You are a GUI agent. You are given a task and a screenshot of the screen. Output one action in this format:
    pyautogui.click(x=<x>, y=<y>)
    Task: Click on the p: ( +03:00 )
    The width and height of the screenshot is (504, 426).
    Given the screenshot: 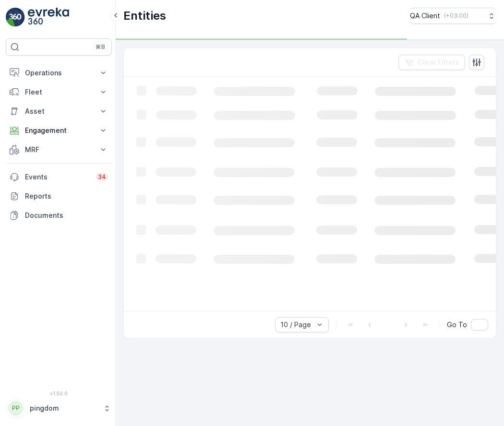 What is the action you would take?
    pyautogui.click(x=456, y=16)
    